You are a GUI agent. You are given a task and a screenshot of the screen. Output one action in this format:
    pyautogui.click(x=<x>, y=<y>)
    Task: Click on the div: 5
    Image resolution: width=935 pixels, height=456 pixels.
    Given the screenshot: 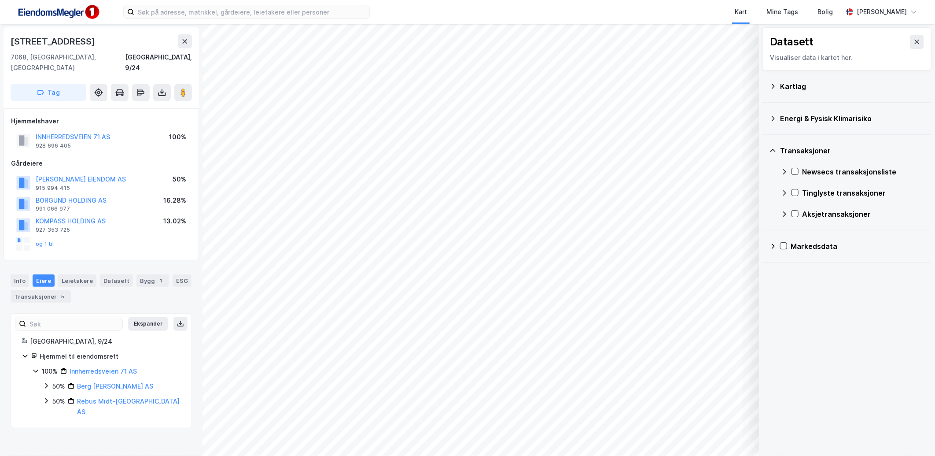 What is the action you would take?
    pyautogui.click(x=63, y=296)
    